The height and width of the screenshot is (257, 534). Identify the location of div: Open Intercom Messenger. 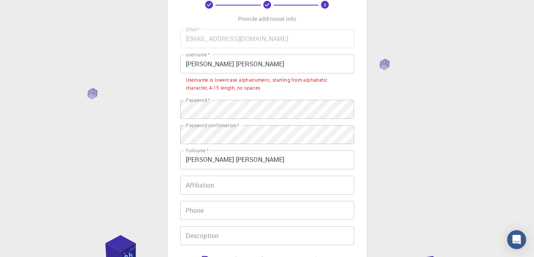
(517, 240).